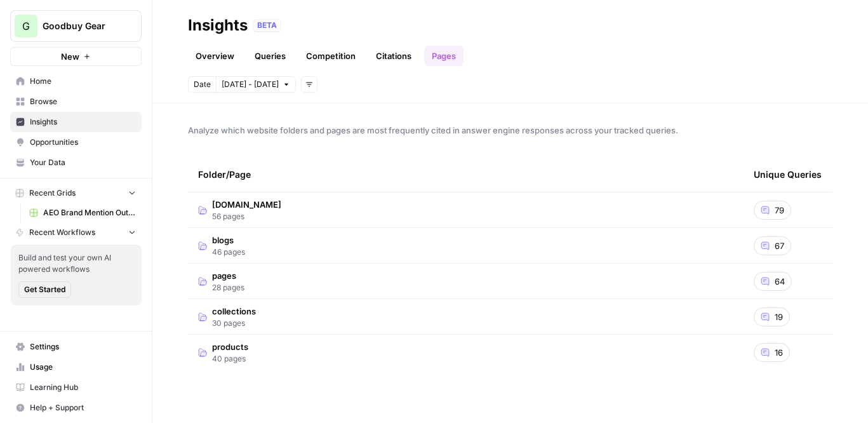  I want to click on div: Folder/Page, so click(465, 174).